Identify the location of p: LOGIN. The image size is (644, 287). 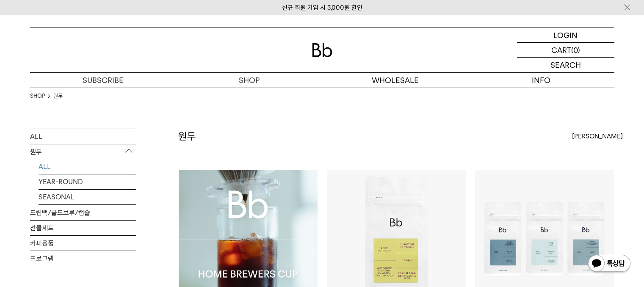
(565, 35).